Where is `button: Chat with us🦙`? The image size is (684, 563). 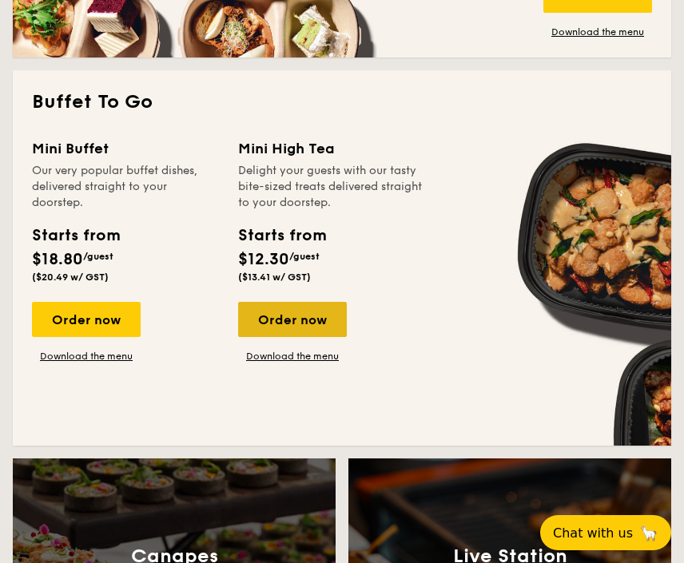
button: Chat with us🦙 is located at coordinates (606, 533).